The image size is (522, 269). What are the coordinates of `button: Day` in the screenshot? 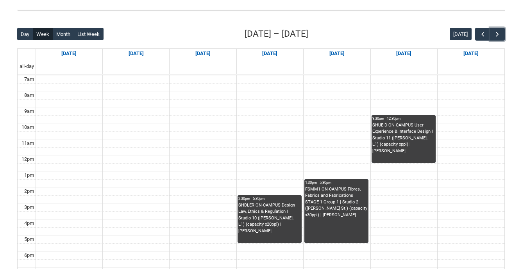 It's located at (25, 34).